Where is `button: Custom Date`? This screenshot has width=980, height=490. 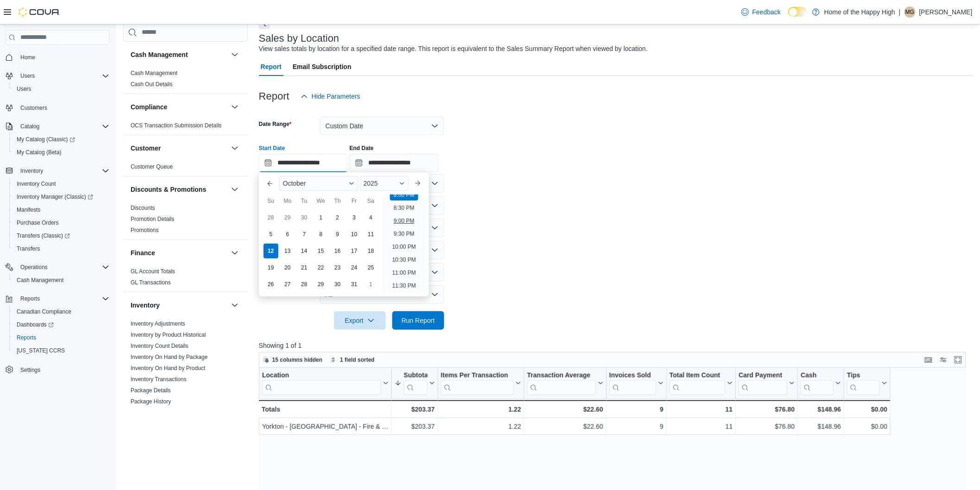
button: Custom Date is located at coordinates (382, 126).